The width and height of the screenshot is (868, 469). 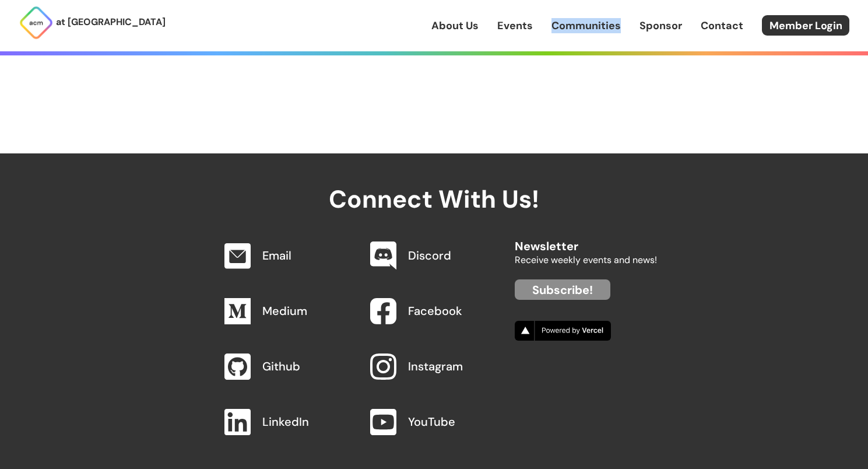 What do you see at coordinates (383, 256) in the screenshot?
I see `img: Discord` at bounding box center [383, 256].